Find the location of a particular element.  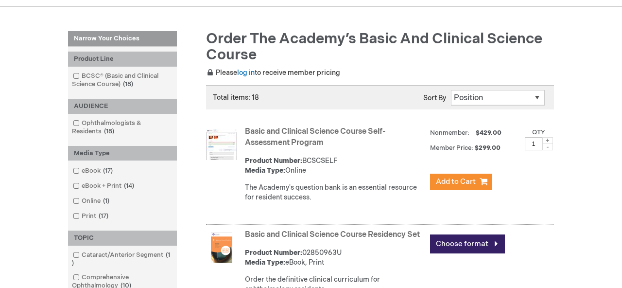

a: Online1 is located at coordinates (92, 201).